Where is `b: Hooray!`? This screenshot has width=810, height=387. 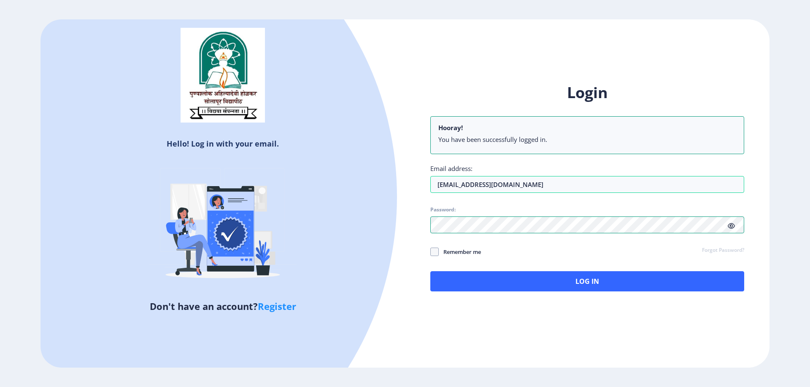 b: Hooray! is located at coordinates (450, 128).